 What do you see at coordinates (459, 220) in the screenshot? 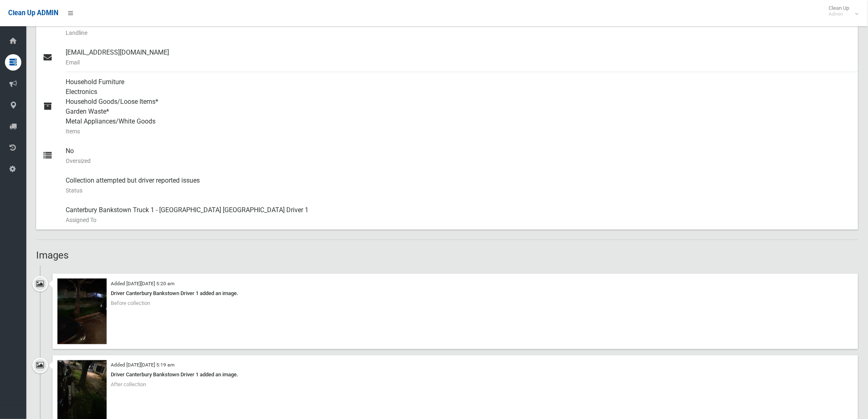
I see `small: Assigned To` at bounding box center [459, 220].